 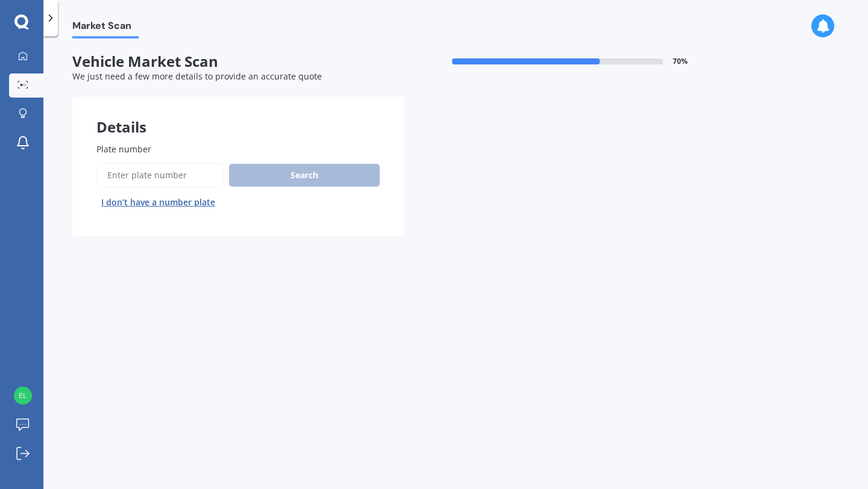 What do you see at coordinates (23, 396) in the screenshot?
I see `img: b934caeada06ed39eb059a03076002ea` at bounding box center [23, 396].